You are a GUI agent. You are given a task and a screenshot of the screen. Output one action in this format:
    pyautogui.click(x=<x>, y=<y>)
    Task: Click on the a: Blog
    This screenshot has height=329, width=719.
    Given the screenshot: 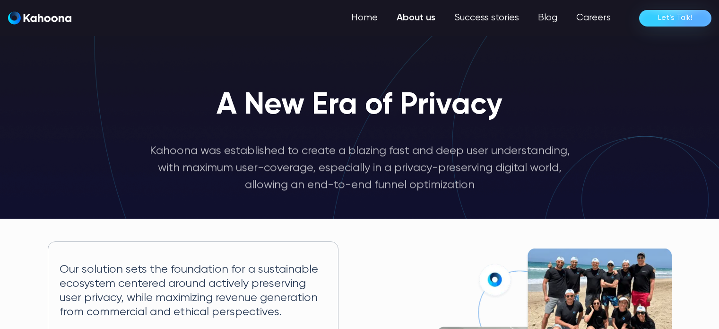 What is the action you would take?
    pyautogui.click(x=548, y=18)
    